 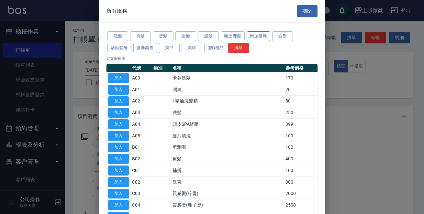 What do you see at coordinates (227, 125) in the screenshot?
I see `td: 頭皮SPA紓壓` at bounding box center [227, 125].